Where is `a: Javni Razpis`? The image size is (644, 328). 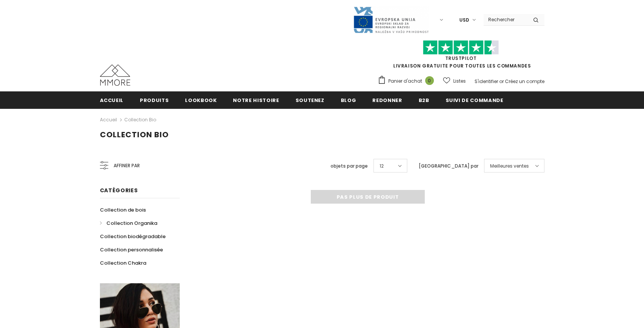
a: Javni Razpis is located at coordinates (391, 20).